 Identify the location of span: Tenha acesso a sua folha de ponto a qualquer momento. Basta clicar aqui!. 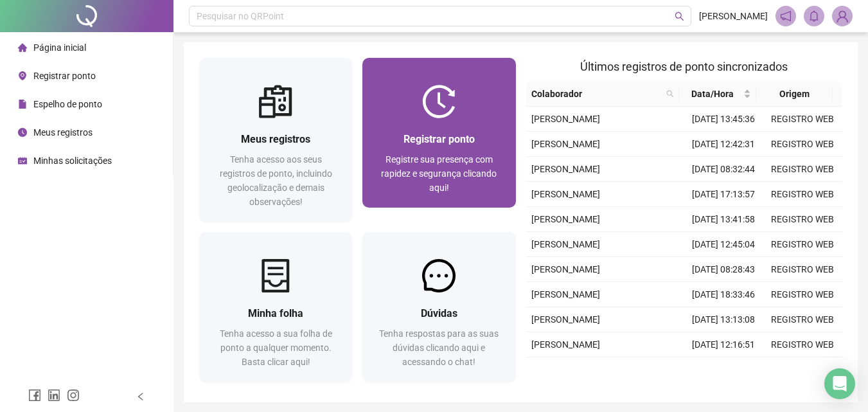
(276, 348).